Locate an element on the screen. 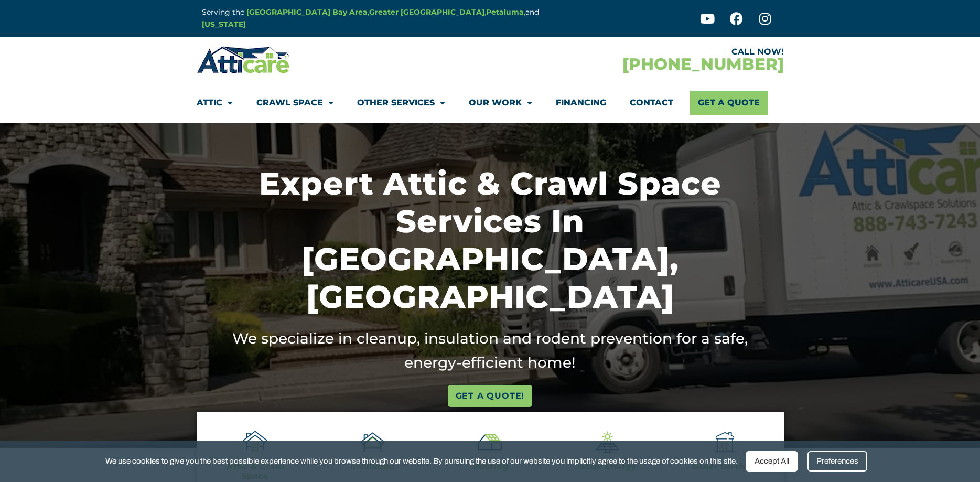 This screenshot has width=980, height=482. span: We use cookies to give you the best possible experience while you browse through our website. By ... is located at coordinates (422, 461).